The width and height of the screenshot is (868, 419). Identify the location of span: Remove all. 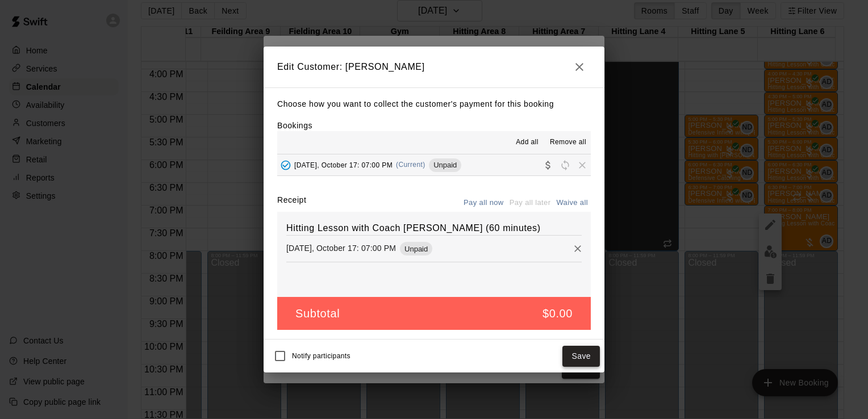
(568, 143).